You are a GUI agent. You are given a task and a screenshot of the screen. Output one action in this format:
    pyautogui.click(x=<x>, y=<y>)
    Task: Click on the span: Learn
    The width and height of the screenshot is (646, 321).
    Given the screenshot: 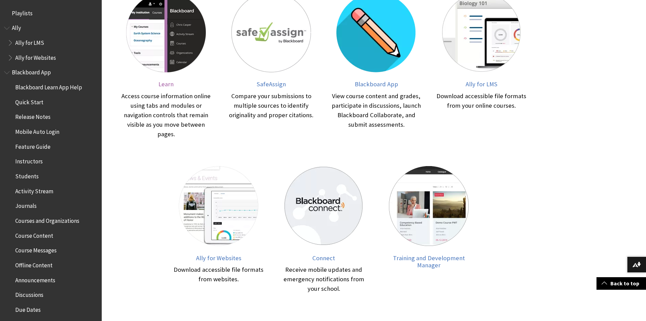 What is the action you would take?
    pyautogui.click(x=166, y=84)
    